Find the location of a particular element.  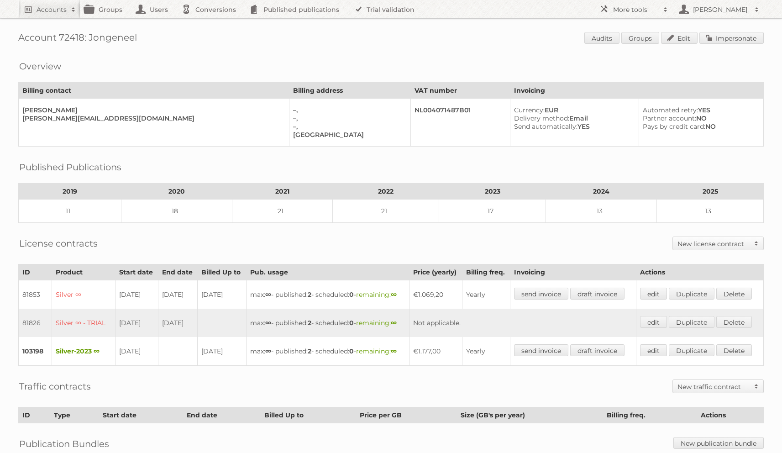

th: Price per GB is located at coordinates (406, 415).